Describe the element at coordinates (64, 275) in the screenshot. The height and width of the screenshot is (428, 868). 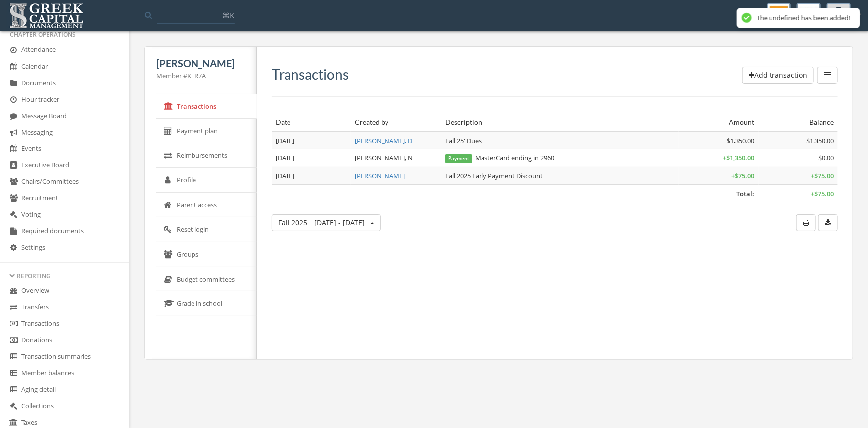
I see `div: Reporting` at that location.